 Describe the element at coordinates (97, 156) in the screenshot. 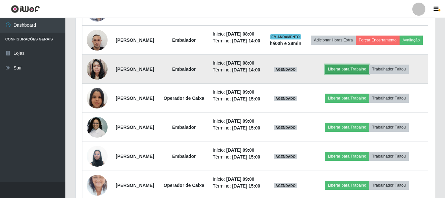

I see `img: 1712327669024.jpeg` at that location.